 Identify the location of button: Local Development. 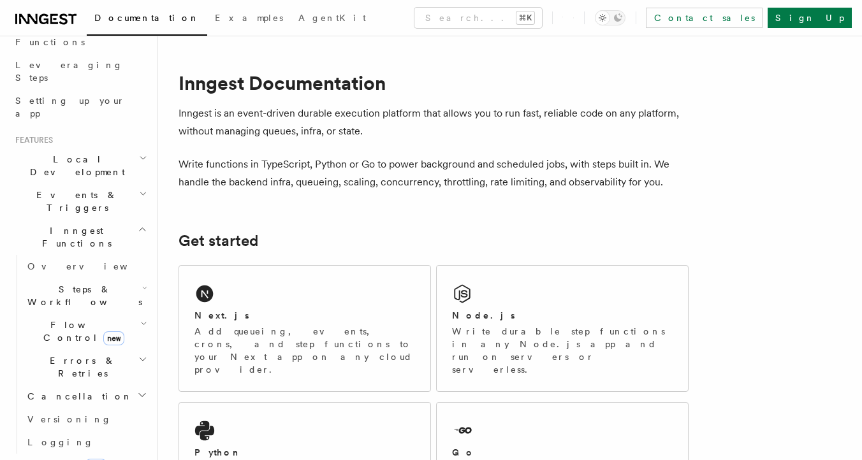
(80, 166).